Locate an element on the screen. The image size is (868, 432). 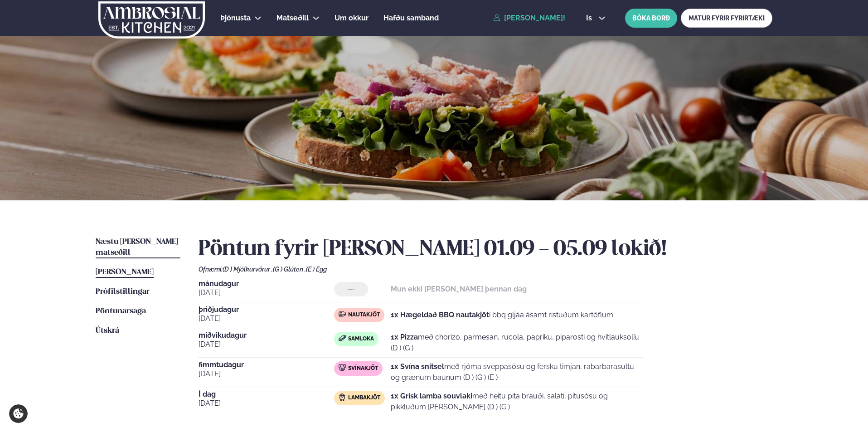
p: með rjóma sveppasósu og fersku timjan, rabarbarasultu og grænum baunum (D ) (G ) (E ) is located at coordinates (517, 372).